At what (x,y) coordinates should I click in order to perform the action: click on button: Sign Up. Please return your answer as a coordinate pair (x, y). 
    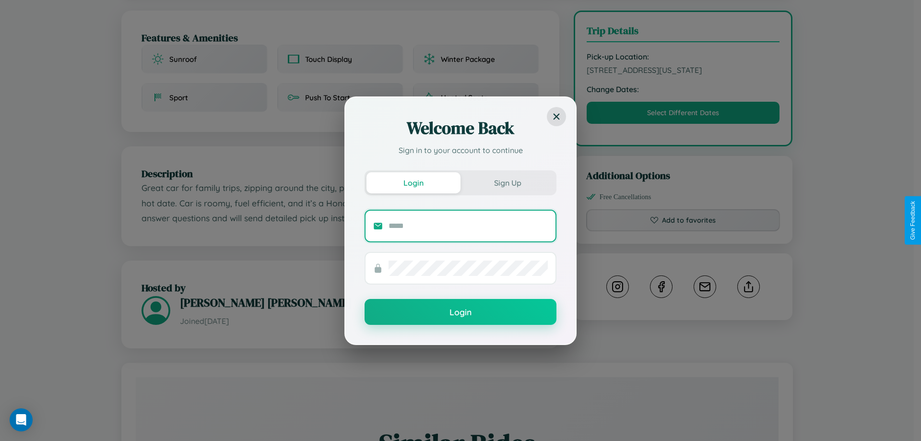
    Looking at the image, I should click on (507, 183).